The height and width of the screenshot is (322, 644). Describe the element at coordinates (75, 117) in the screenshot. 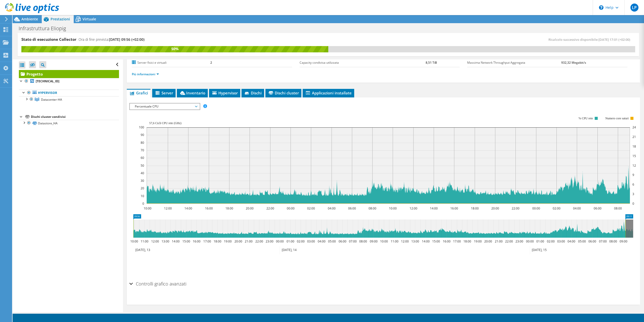

I see `div: Dischi cluster condivisi` at that location.